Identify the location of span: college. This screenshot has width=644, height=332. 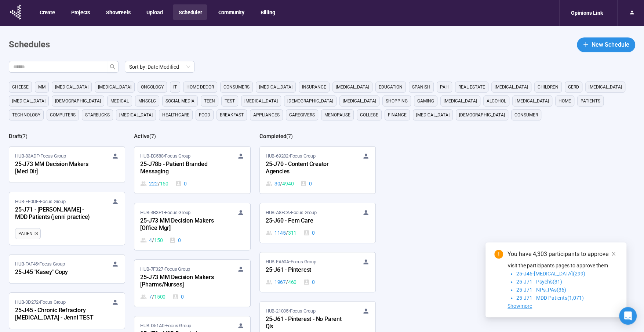
(369, 115).